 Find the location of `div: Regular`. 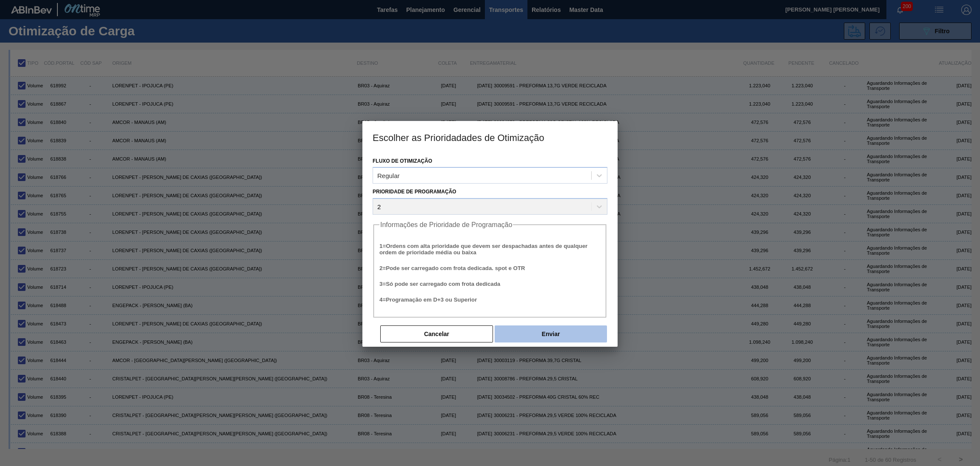

div: Regular is located at coordinates (388, 175).